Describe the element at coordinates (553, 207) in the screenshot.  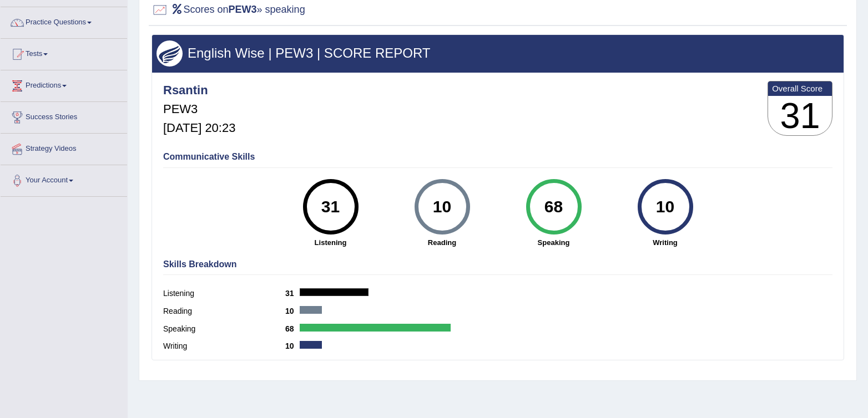
I see `div: 68` at that location.